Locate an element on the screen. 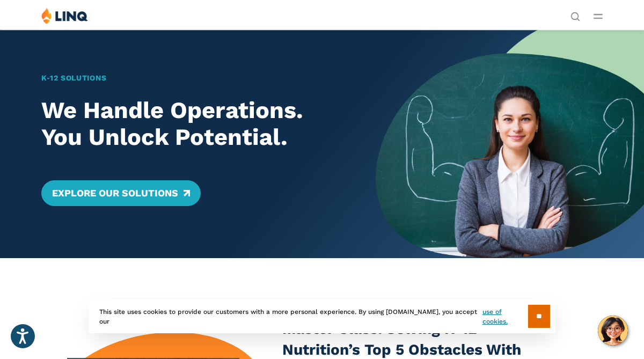 This screenshot has width=644, height=359. button: Open Main Menu is located at coordinates (598, 16).